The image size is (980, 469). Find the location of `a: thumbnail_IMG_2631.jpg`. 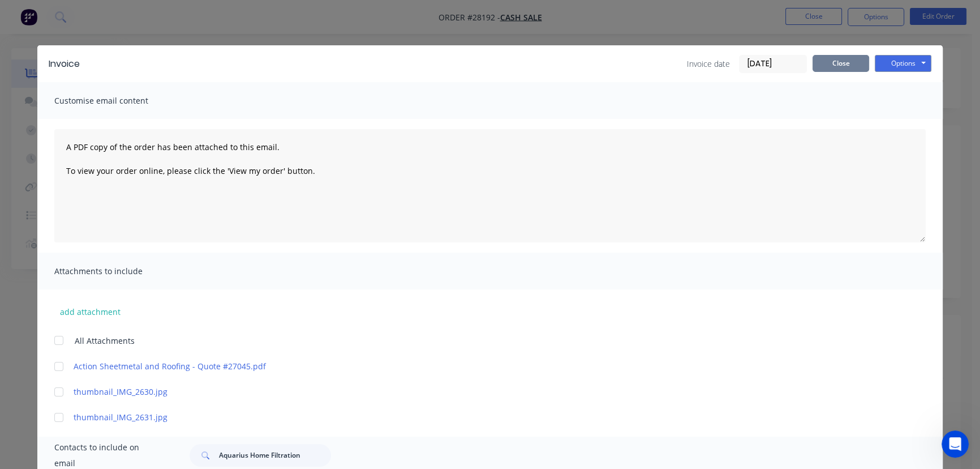

a: thumbnail_IMG_2631.jpg is located at coordinates (473, 417).